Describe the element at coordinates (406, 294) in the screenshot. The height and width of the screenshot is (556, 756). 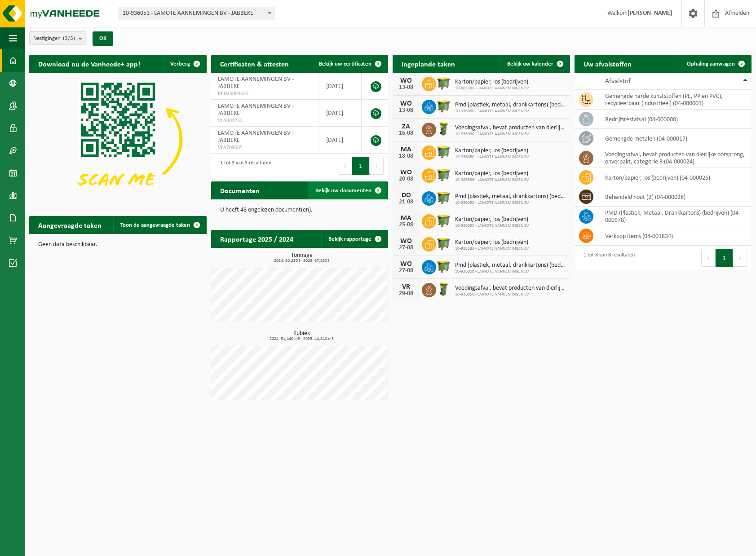
I see `div: 29-08` at that location.